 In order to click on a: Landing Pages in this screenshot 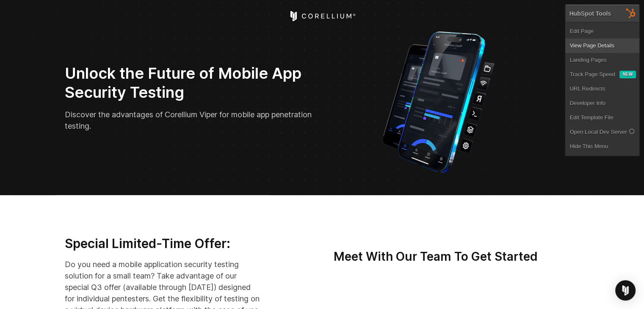, I will do `click(602, 60)`.